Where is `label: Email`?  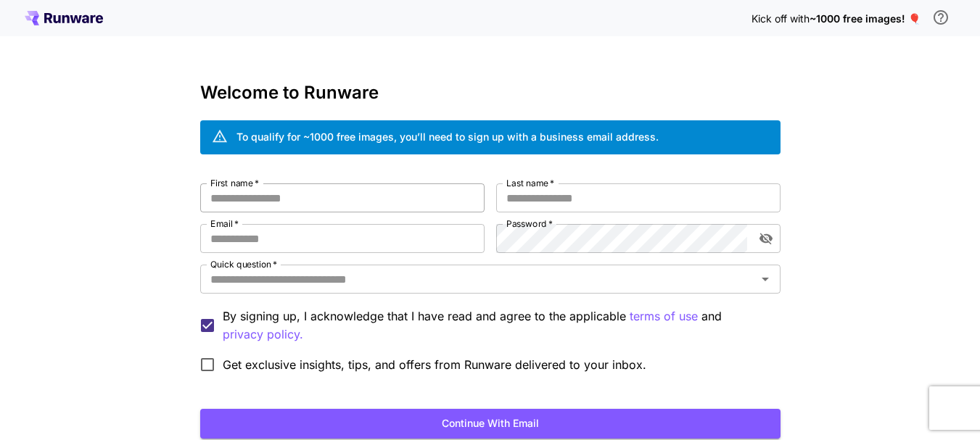
label: Email is located at coordinates (224, 223).